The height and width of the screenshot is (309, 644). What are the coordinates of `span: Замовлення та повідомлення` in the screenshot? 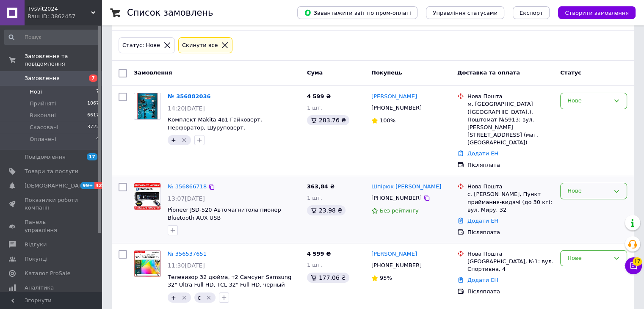 It's located at (63, 60).